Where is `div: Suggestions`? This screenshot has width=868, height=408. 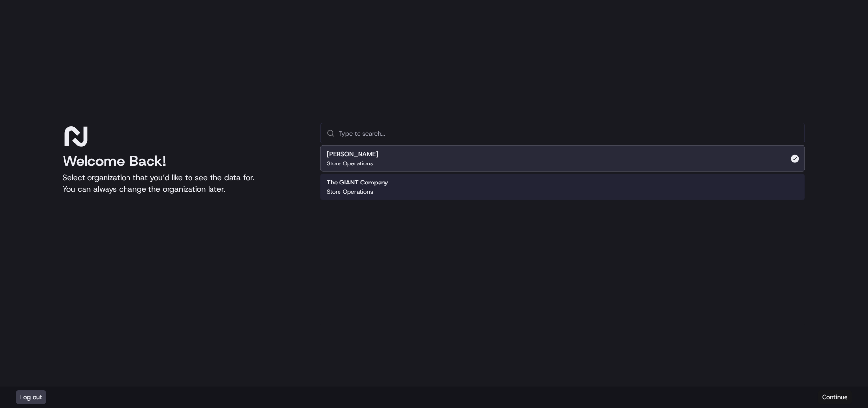 div: Suggestions is located at coordinates (563, 173).